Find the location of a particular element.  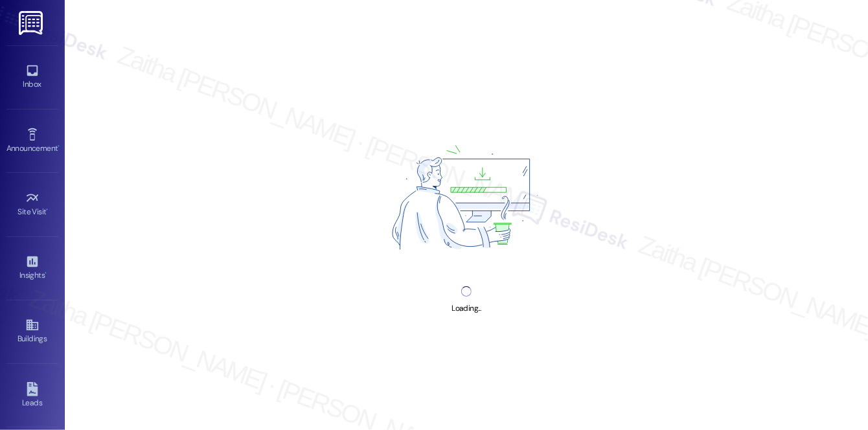

a: Leads is located at coordinates (32, 395).